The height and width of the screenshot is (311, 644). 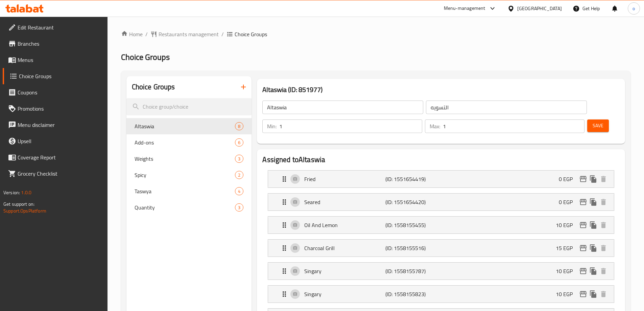 I want to click on a: Menus, so click(x=55, y=60).